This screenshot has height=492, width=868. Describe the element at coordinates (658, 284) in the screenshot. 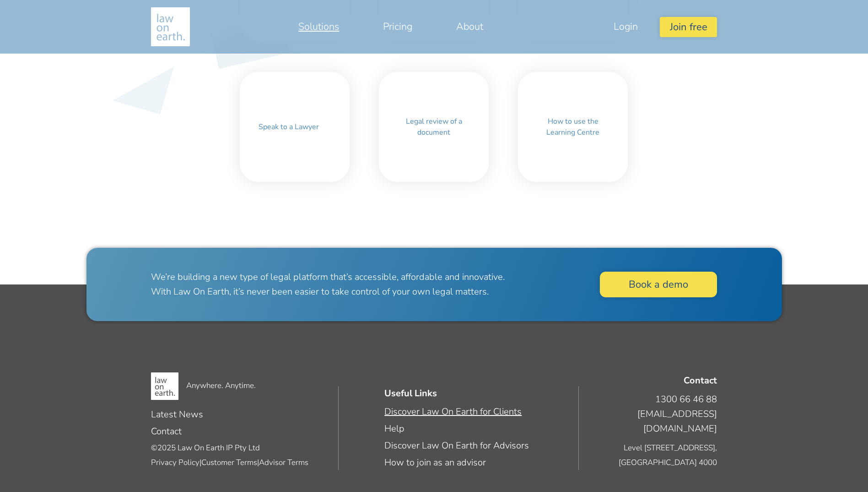

I see `a: Book a demo` at that location.